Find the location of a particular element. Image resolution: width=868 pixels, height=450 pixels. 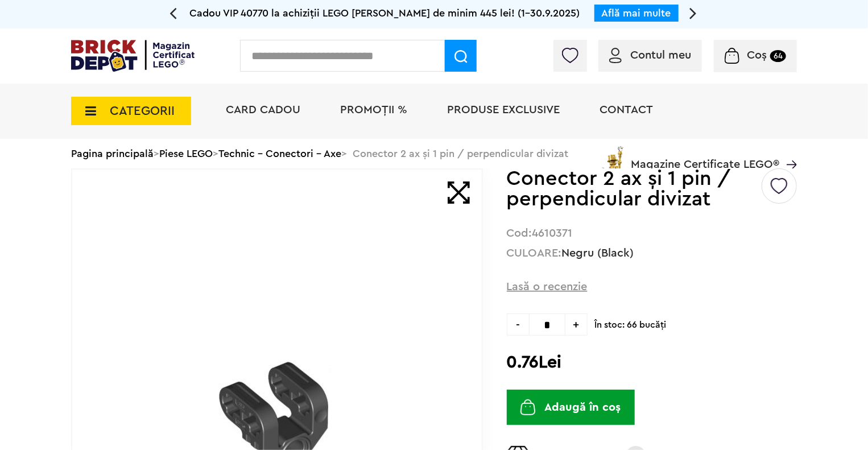

span: Contact is located at coordinates (627, 110).